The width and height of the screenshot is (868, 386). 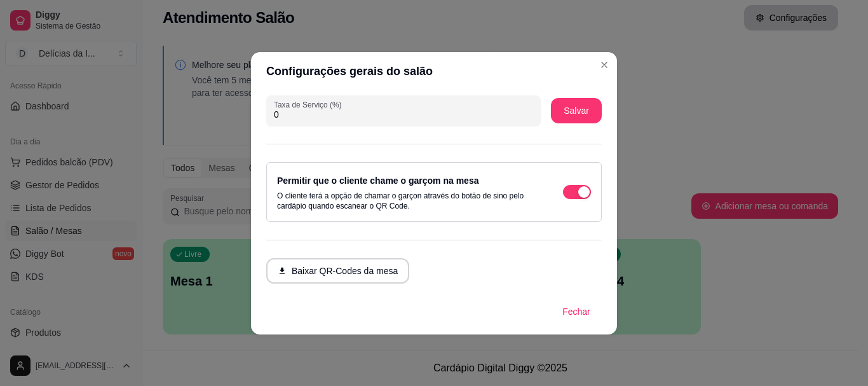 What do you see at coordinates (434, 71) in the screenshot?
I see `header: Configurações gerais do salão` at bounding box center [434, 71].